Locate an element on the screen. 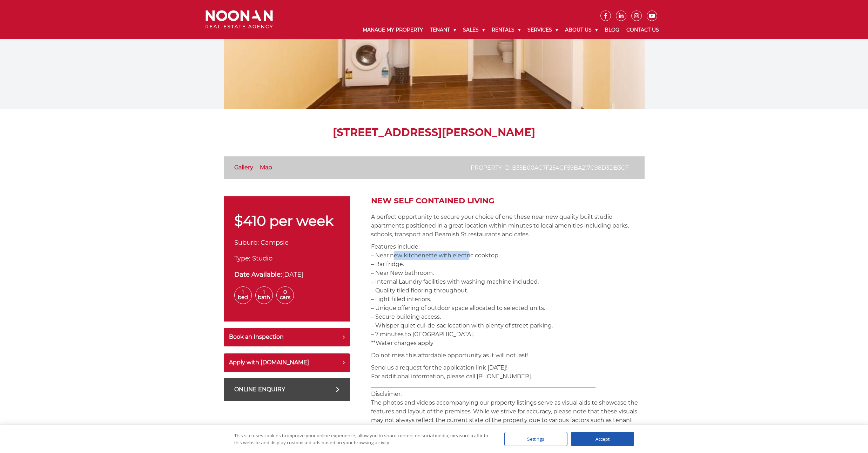 The width and height of the screenshot is (868, 453). a: Sales is located at coordinates (474, 30).